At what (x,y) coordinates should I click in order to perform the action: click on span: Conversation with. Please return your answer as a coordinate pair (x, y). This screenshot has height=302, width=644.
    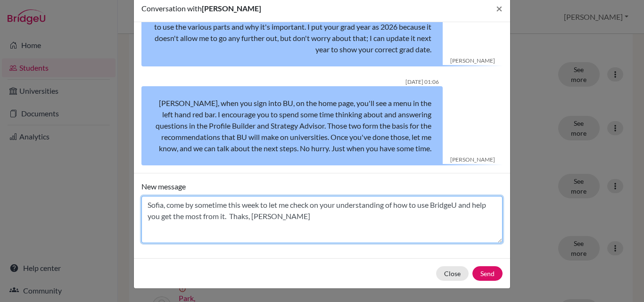
    Looking at the image, I should click on (172, 8).